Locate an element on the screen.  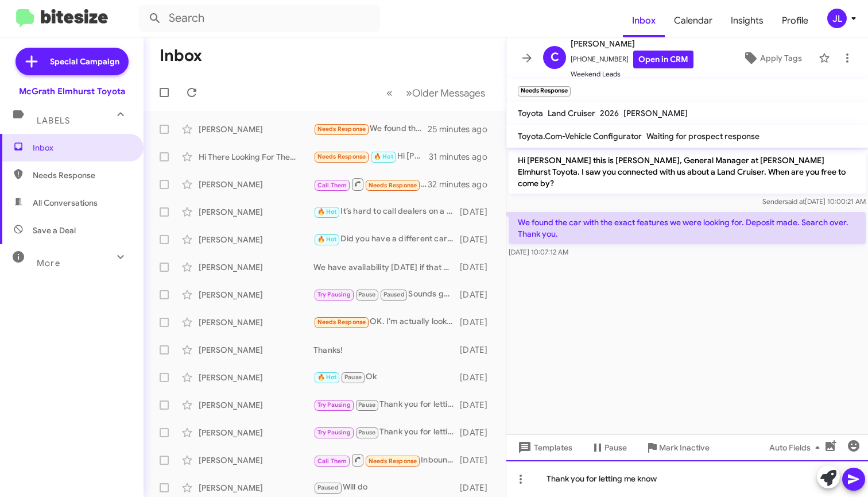
button: Apply Tags is located at coordinates (772, 58).